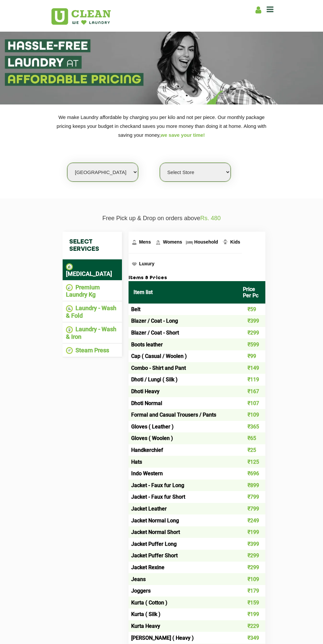 The image size is (323, 644). I want to click on td: Indo Western, so click(183, 474).